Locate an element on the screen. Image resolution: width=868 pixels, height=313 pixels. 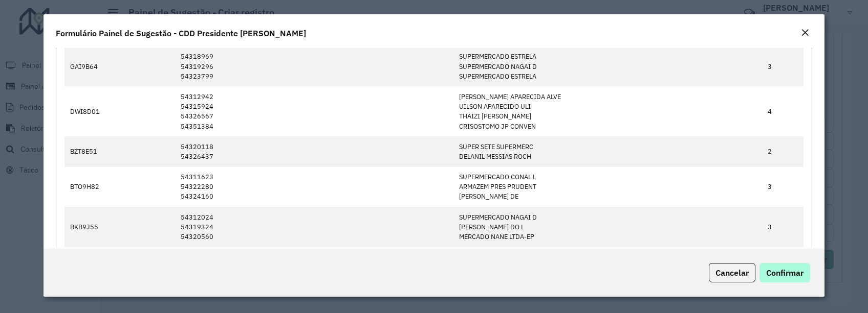
td: 54318969 54319296 54323799 is located at coordinates (315, 66).